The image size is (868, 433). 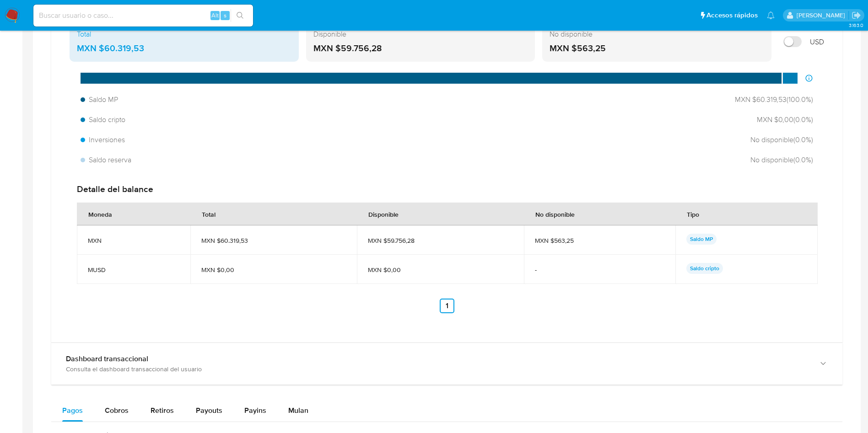 What do you see at coordinates (143, 15) in the screenshot?
I see `input: Buscar usuario o caso...` at bounding box center [143, 15].